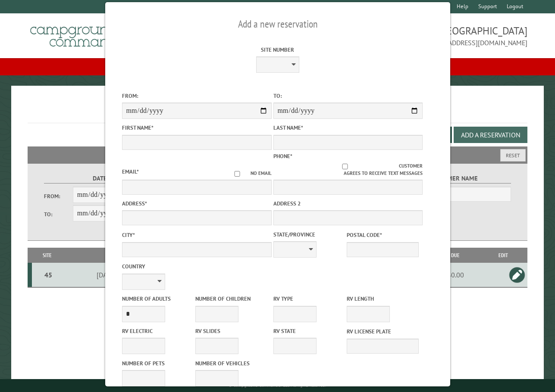 The image size is (555, 392). What do you see at coordinates (455, 275) in the screenshot?
I see `td: $0.00` at bounding box center [455, 275].